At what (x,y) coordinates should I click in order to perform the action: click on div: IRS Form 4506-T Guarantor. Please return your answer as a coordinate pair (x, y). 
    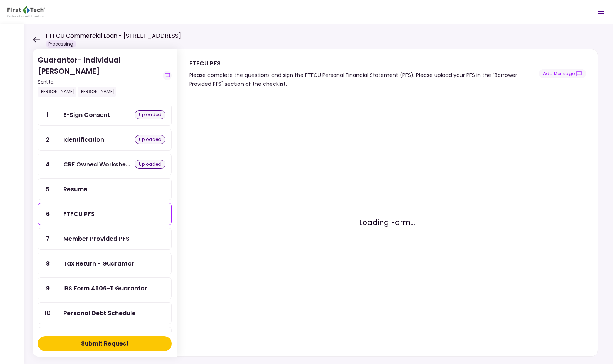
    Looking at the image, I should click on (105, 288).